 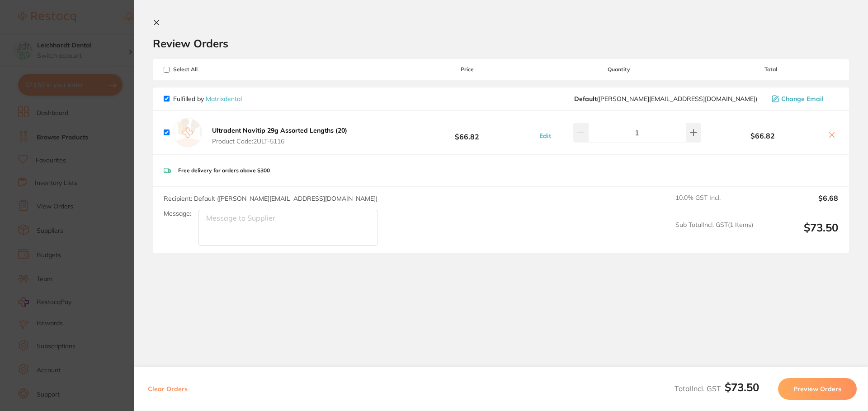 I want to click on span: Quantity, so click(x=619, y=70).